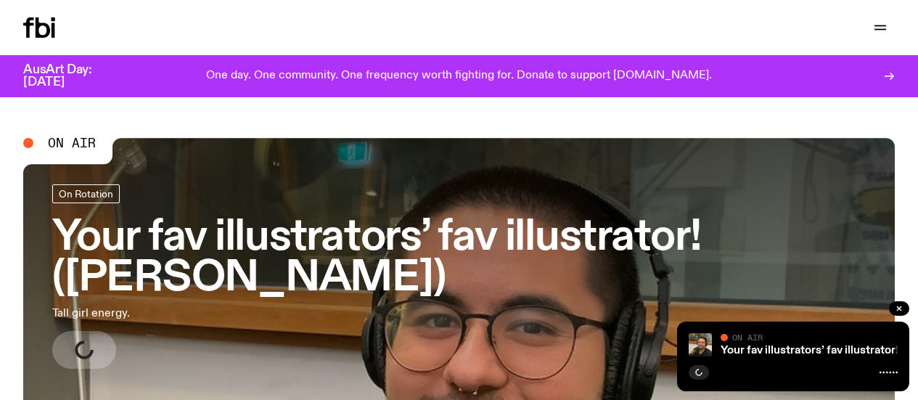 The width and height of the screenshot is (918, 400). Describe the element at coordinates (238, 314) in the screenshot. I see `p: Tall girl energy.` at that location.